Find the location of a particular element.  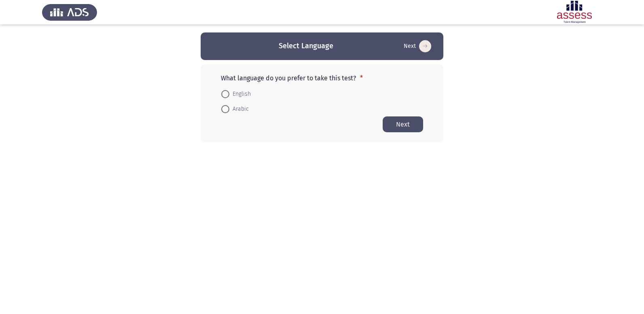

h3: Select Language is located at coordinates (306, 46).